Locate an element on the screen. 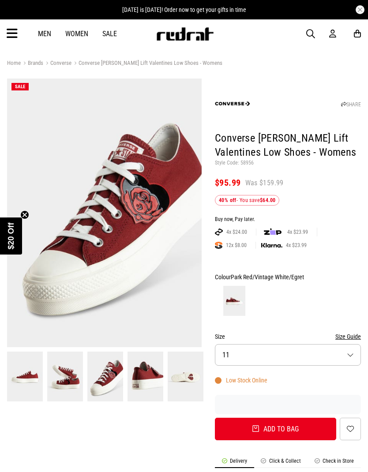 This screenshot has height=472, width=368. span: 11 is located at coordinates (226, 355).